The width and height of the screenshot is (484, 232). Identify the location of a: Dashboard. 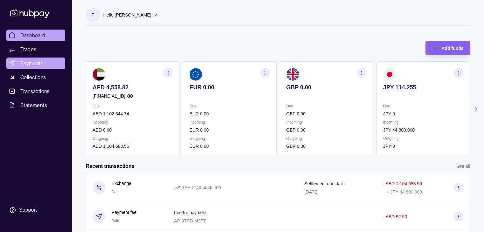
(36, 35).